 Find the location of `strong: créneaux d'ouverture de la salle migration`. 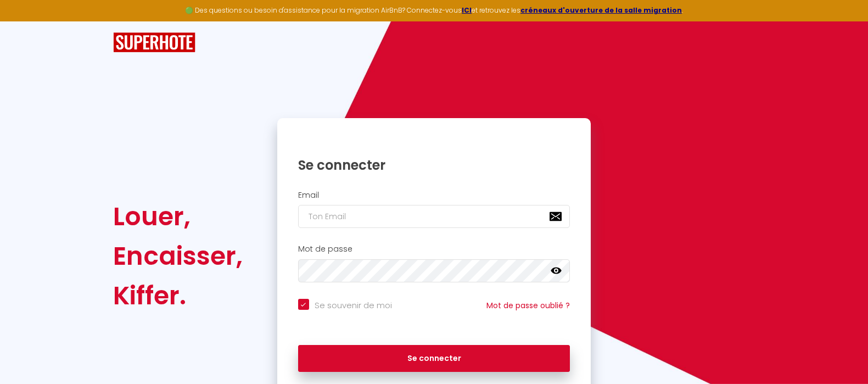

strong: créneaux d'ouverture de la salle migration is located at coordinates (601, 10).